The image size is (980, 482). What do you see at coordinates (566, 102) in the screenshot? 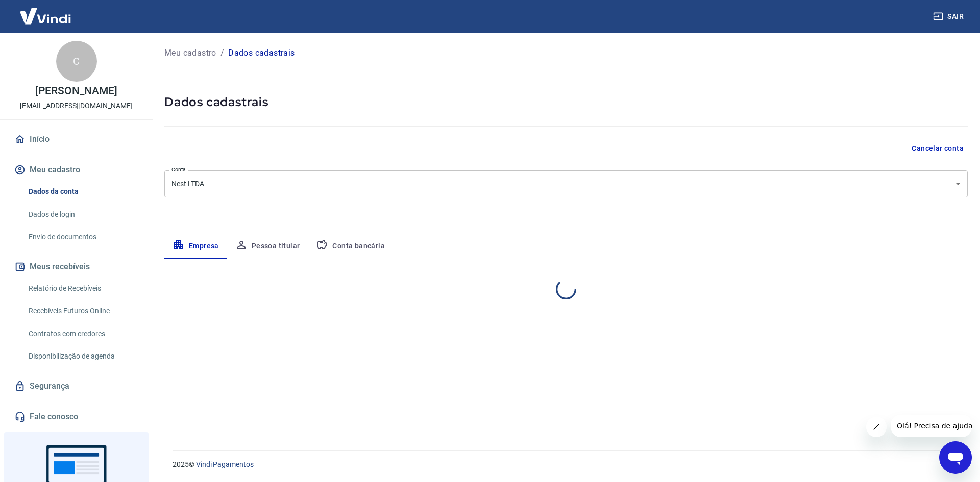
I see `h5: Dados cadastrais` at bounding box center [566, 102].